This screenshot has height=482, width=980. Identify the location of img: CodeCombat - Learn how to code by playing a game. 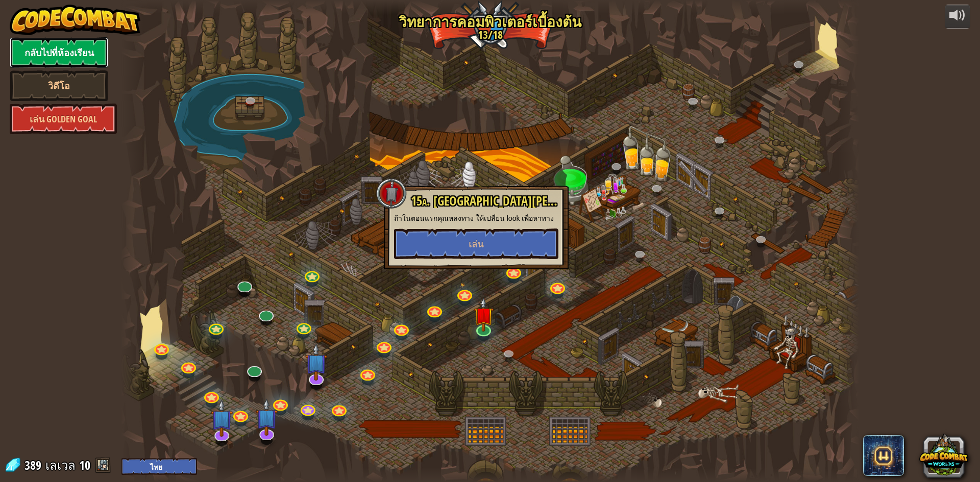
(75, 20).